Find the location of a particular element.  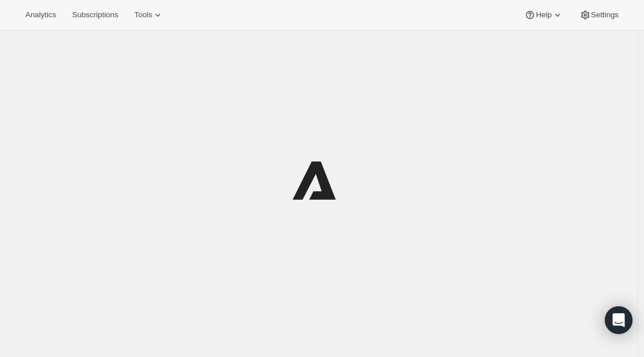

span: Analytics is located at coordinates (40, 15).